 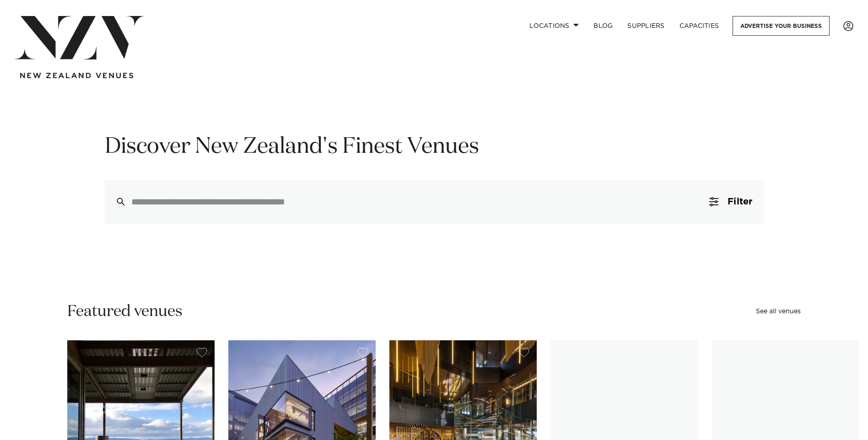 I want to click on span: Filter, so click(x=740, y=202).